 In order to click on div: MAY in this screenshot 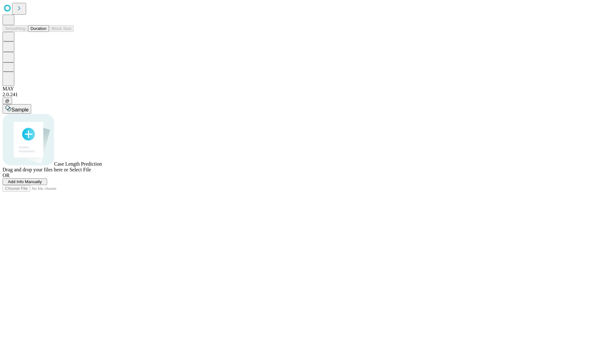, I will do `click(305, 89)`.